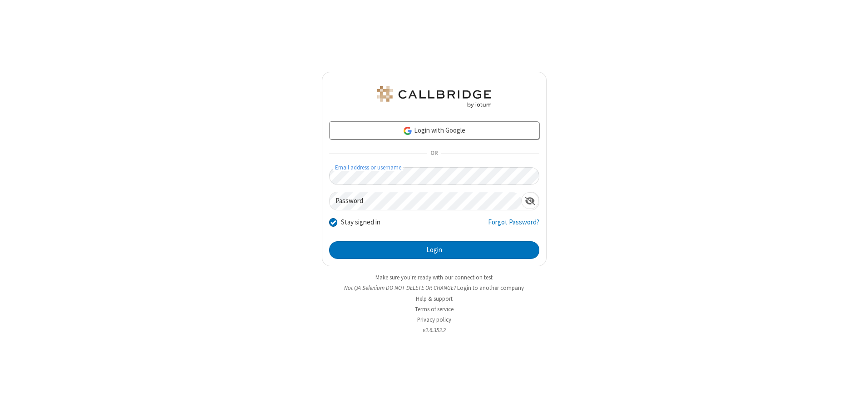  Describe the element at coordinates (434, 131) in the screenshot. I see `a: Login with Google` at that location.